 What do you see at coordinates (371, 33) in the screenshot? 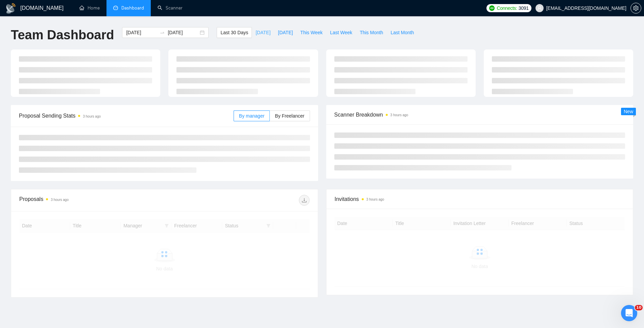
I see `button: This Month` at bounding box center [371, 33].